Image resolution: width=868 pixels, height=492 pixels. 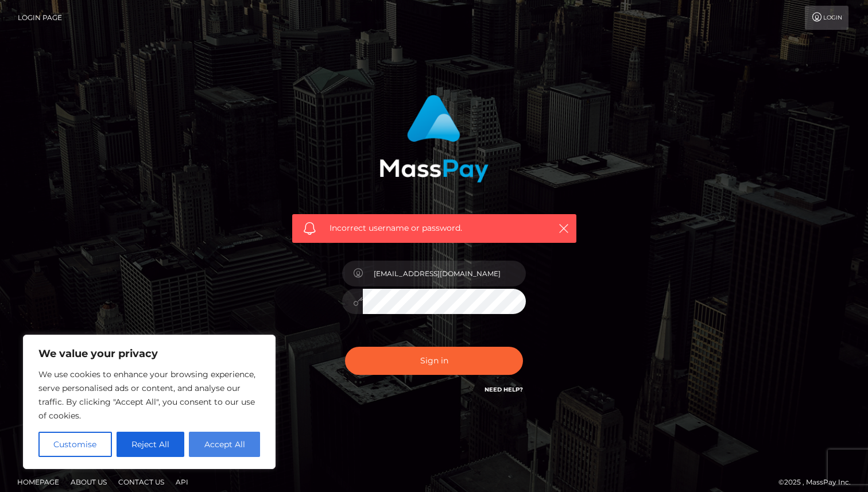 What do you see at coordinates (38, 482) in the screenshot?
I see `a: Homepage` at bounding box center [38, 482].